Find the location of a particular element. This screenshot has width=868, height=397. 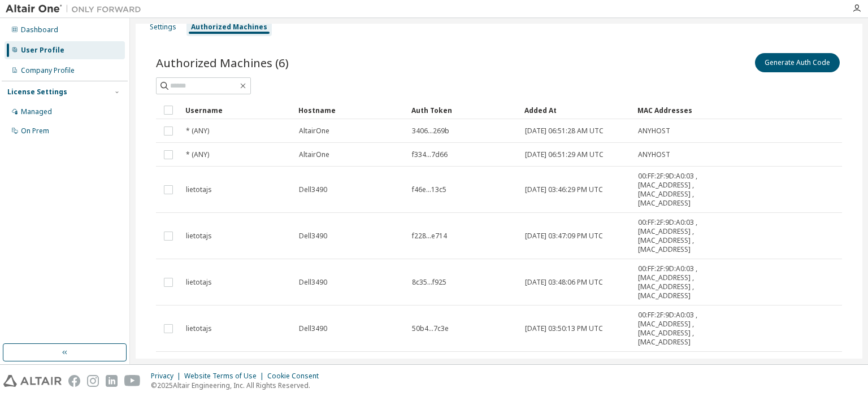

div: Auth Token is located at coordinates (463, 110).